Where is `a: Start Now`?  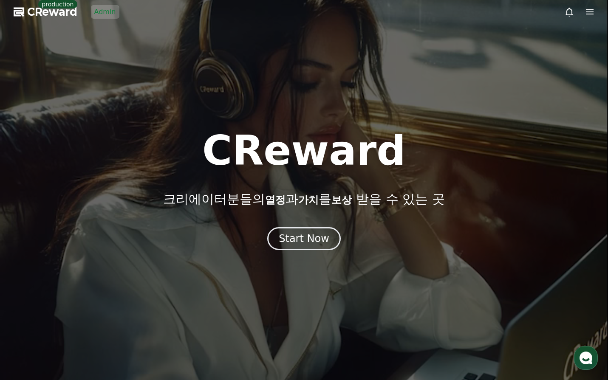
a: Start Now is located at coordinates (304, 240).